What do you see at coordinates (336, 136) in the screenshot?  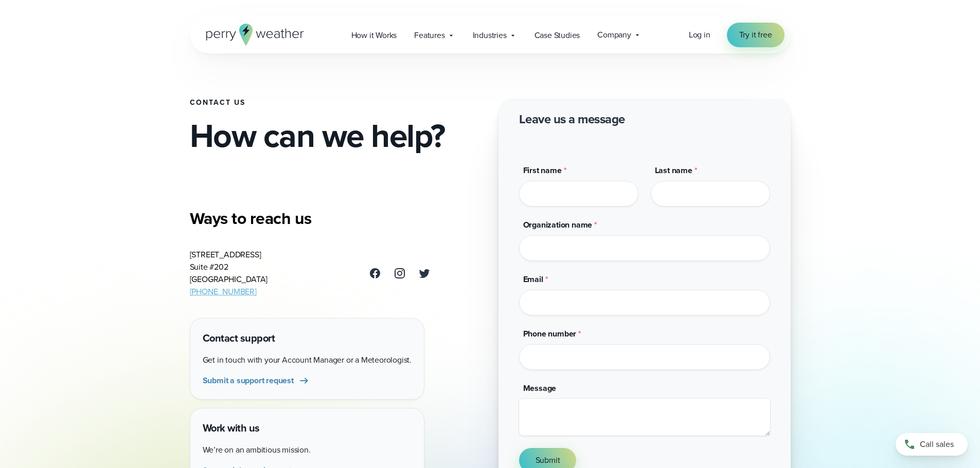 I see `h2: How can we help?` at bounding box center [336, 136].